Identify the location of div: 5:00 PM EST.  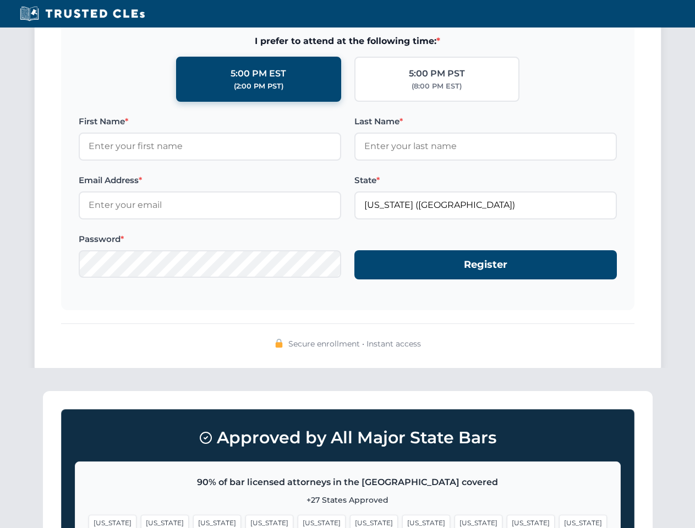
(258, 74).